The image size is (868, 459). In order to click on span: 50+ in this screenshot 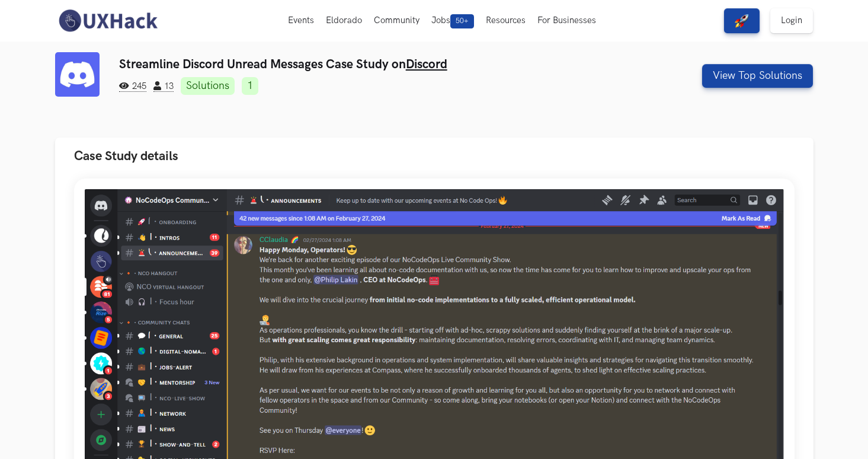, I will do `click(462, 21)`.